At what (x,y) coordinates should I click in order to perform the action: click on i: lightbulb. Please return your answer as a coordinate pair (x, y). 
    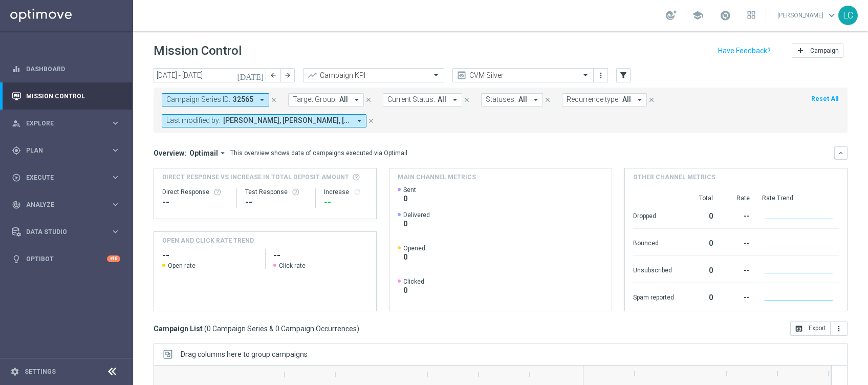
    Looking at the image, I should click on (17, 259).